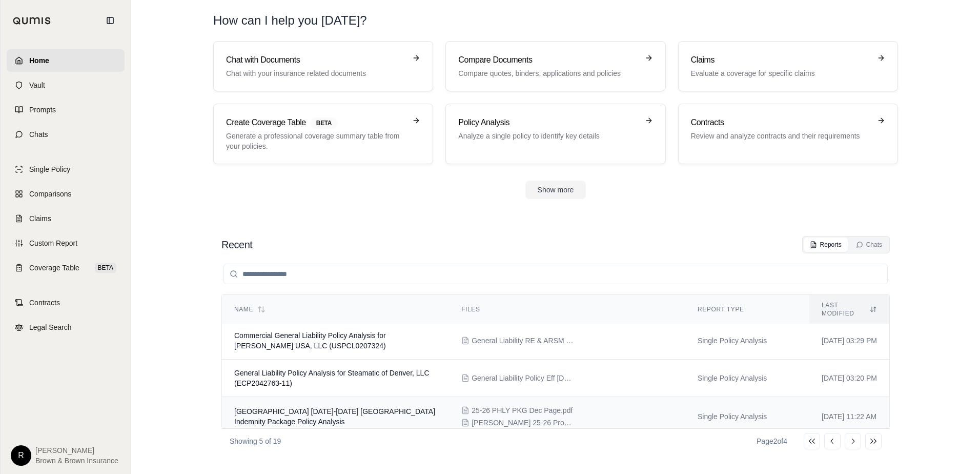  I want to click on span: Brown & Brown Insurance, so click(77, 461).